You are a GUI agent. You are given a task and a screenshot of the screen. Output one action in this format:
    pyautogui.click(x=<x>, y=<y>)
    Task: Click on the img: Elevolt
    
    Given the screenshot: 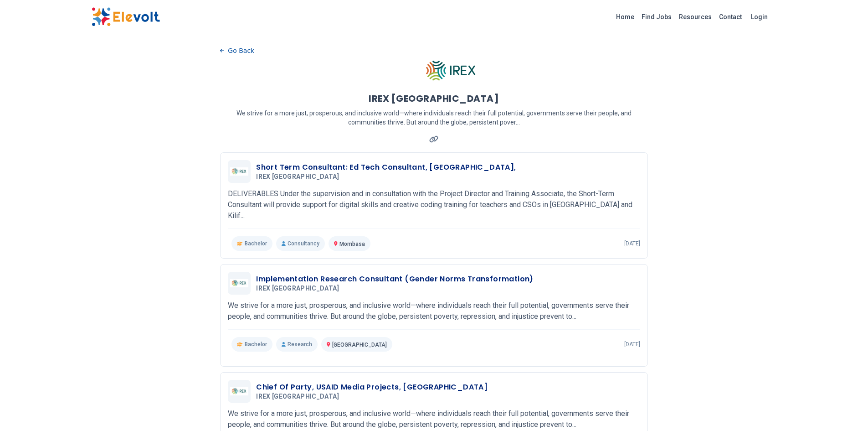 What is the action you would take?
    pyautogui.click(x=125, y=17)
    